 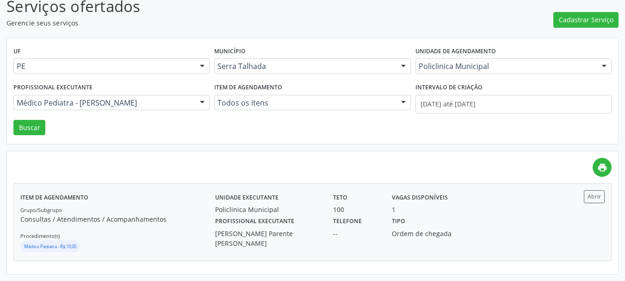 What do you see at coordinates (221, 23) in the screenshot?
I see `p: Gerencie seus serviços` at bounding box center [221, 23].